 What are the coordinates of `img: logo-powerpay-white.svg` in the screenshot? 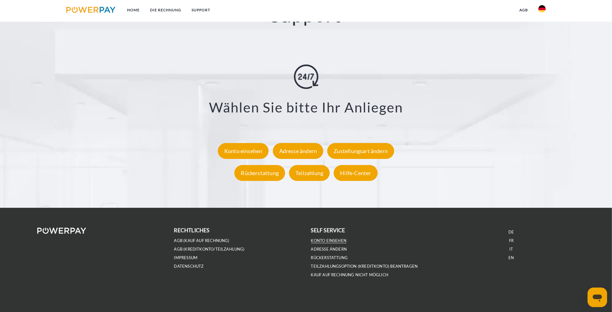 It's located at (62, 231).